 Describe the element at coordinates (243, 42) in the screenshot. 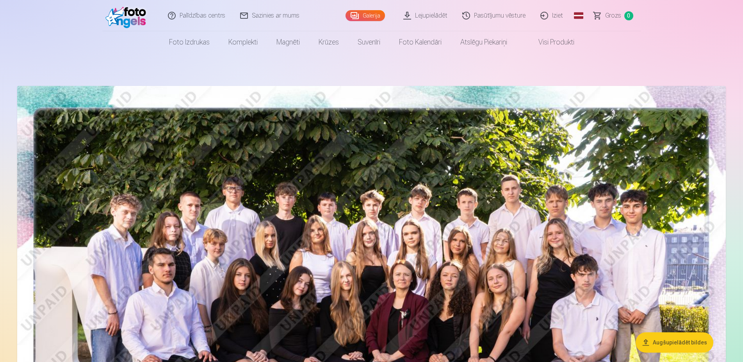

I see `a: Komplekti` at that location.